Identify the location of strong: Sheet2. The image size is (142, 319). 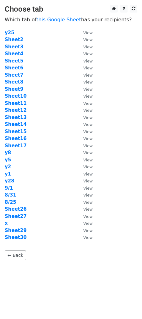
(14, 40).